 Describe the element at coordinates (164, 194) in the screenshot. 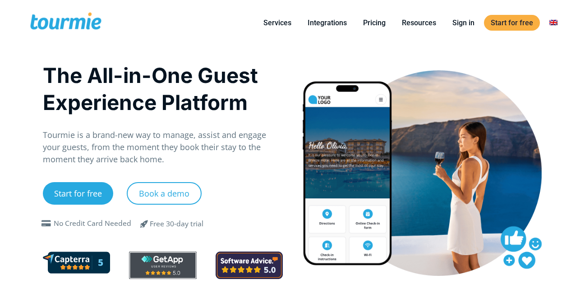

I see `a: Book a demo` at that location.